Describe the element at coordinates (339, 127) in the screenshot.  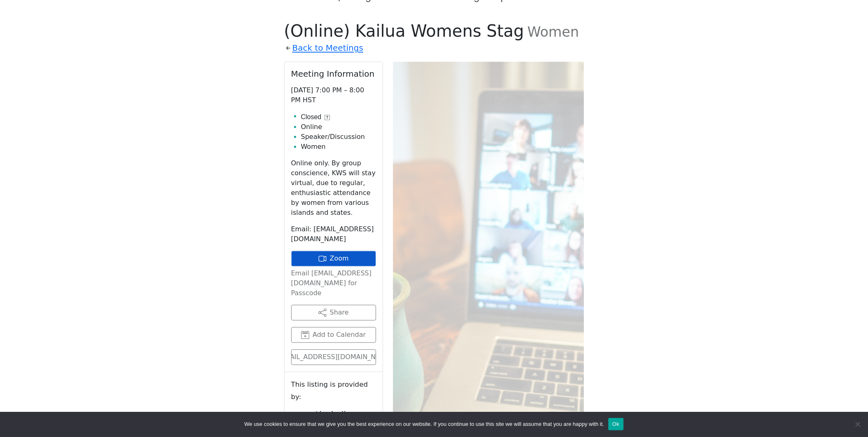
I see `li: Online` at that location.